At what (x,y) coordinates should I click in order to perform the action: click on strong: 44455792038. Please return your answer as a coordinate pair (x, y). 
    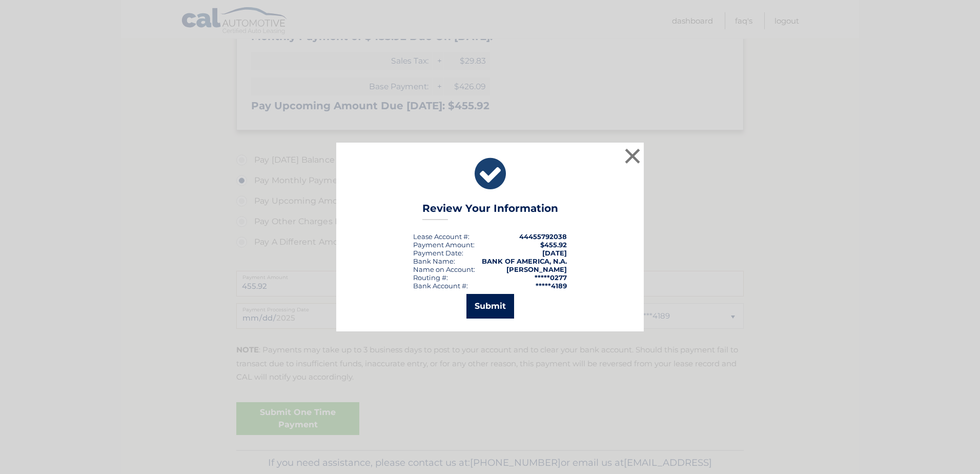
    Looking at the image, I should click on (543, 236).